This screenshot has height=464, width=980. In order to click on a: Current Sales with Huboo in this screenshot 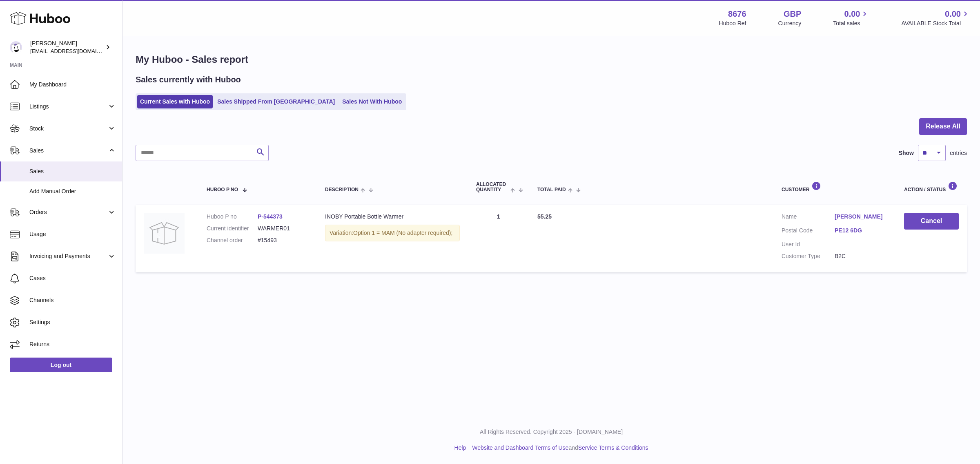, I will do `click(175, 102)`.